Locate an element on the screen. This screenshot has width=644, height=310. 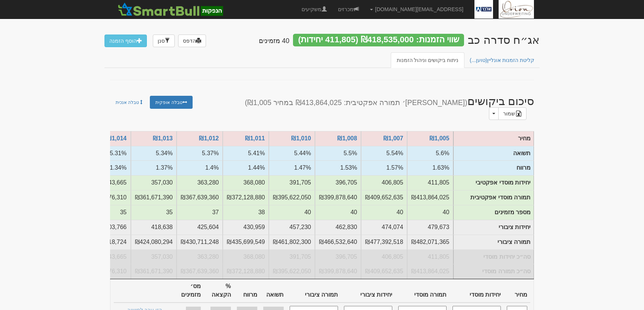
a: ₪1,005 is located at coordinates (439, 138).